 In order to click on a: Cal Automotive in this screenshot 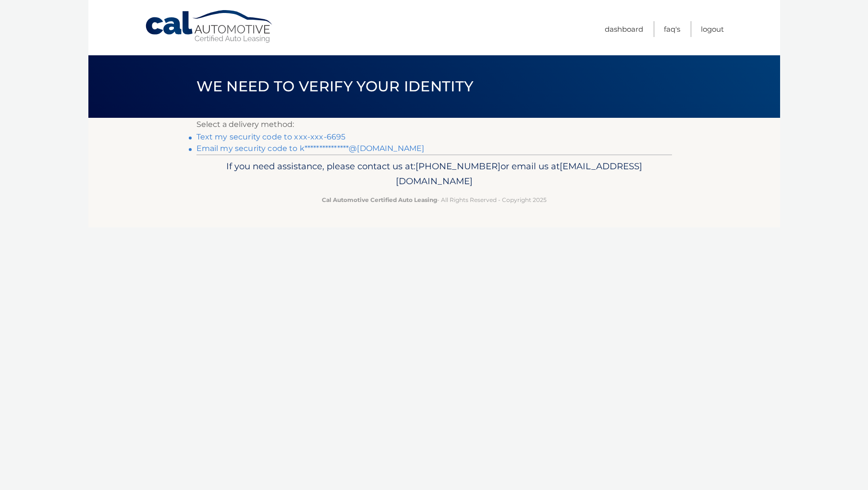, I will do `click(209, 26)`.